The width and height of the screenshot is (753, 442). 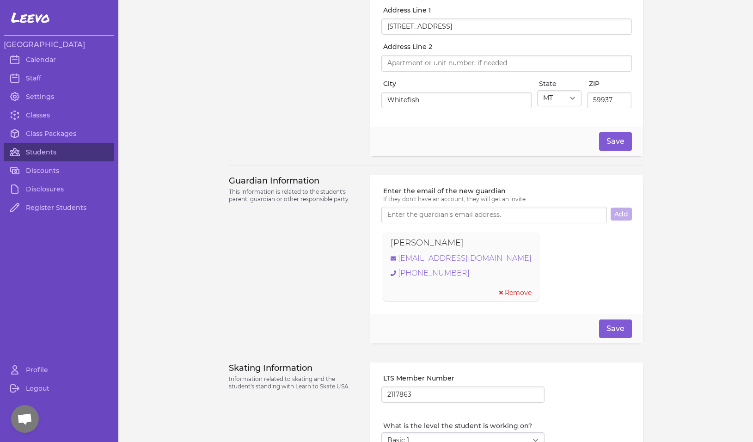 I want to click on input: Apartment or unit number, if needed, so click(x=506, y=63).